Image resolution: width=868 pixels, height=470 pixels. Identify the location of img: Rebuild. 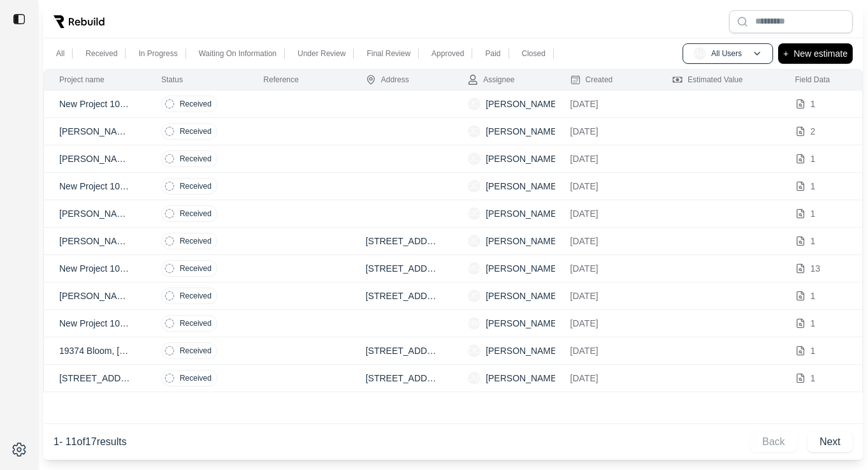
(79, 22).